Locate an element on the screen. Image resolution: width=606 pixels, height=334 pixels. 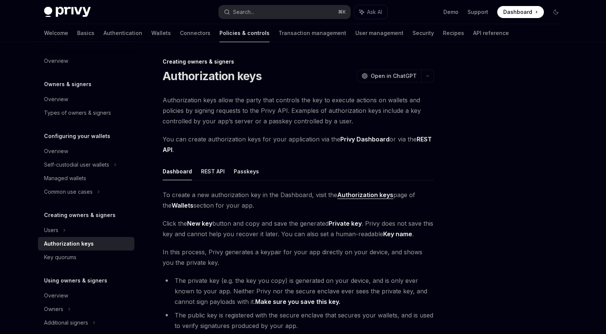
a: API reference is located at coordinates (491, 33).